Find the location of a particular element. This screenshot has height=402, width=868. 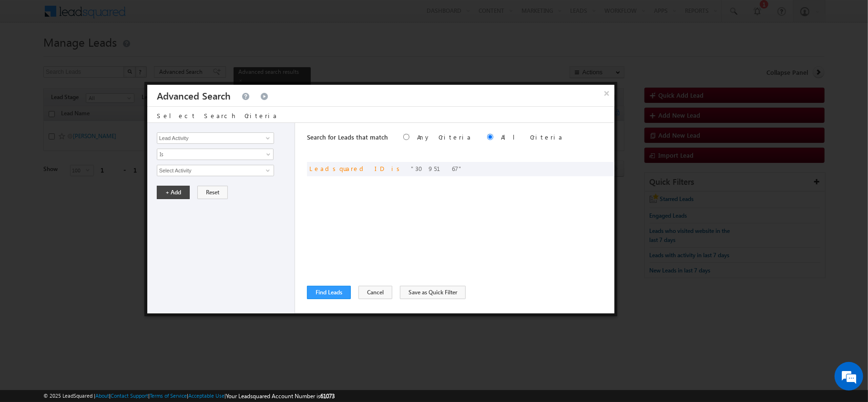

a: Acceptable Use is located at coordinates (207, 395).